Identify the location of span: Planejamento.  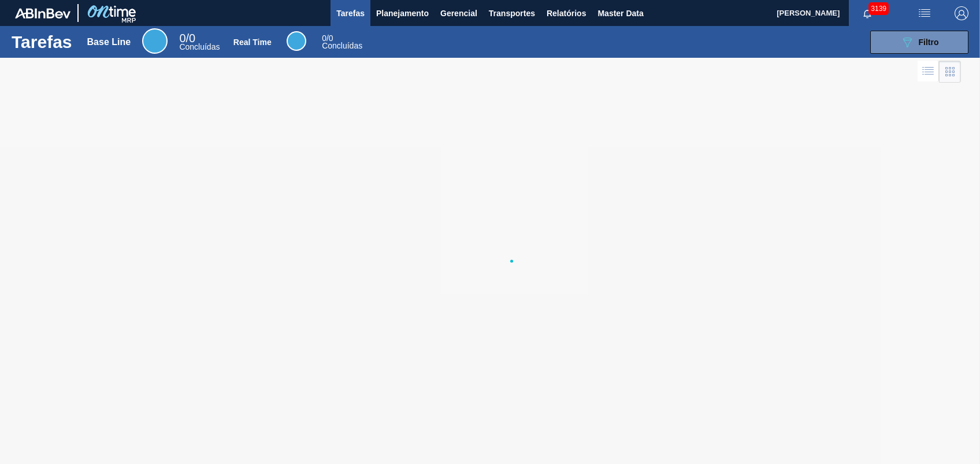
(402, 13).